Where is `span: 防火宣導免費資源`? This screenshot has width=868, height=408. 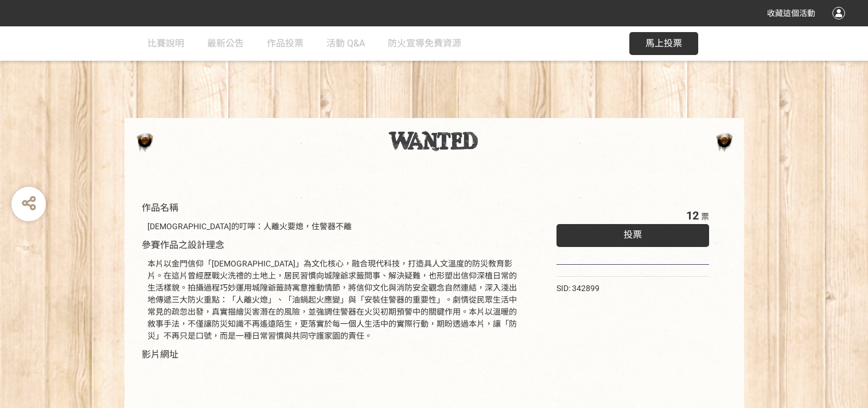 span: 防火宣導免費資源 is located at coordinates (425, 43).